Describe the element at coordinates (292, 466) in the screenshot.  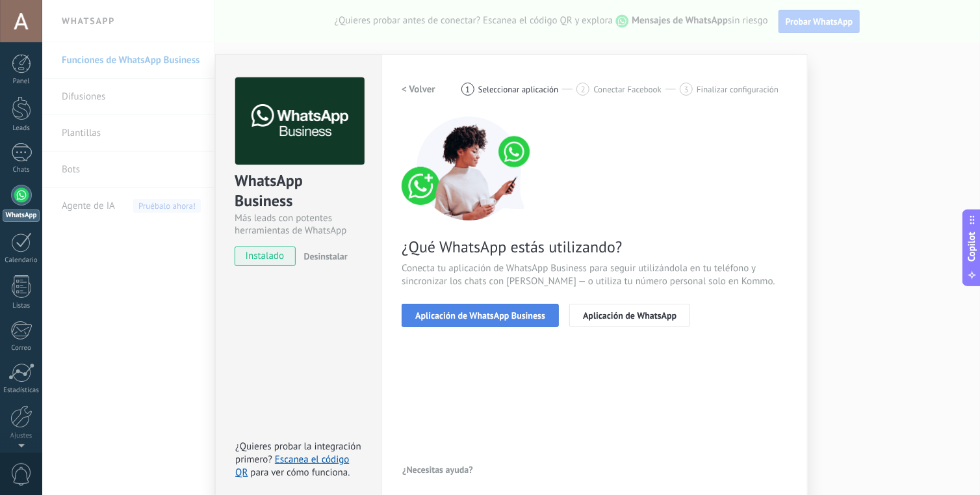
I see `a: Escanea el código QR` at that location.